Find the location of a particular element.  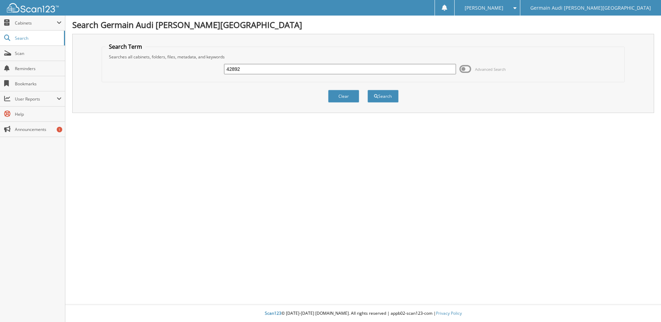

span: Search is located at coordinates (38, 38).